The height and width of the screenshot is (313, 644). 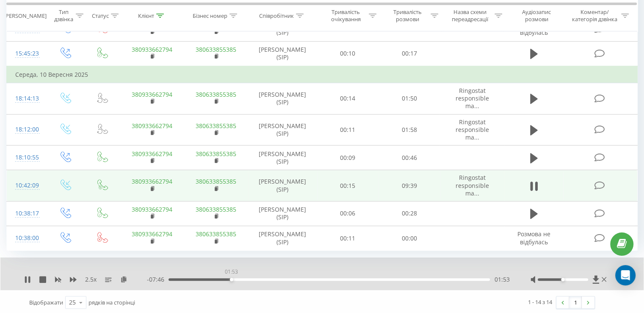 I want to click on td: 00:14, so click(x=348, y=99).